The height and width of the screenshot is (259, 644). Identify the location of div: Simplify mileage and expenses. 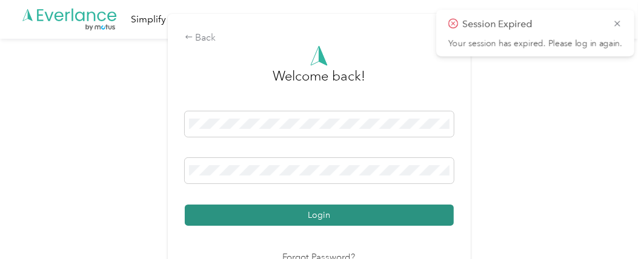
(198, 20).